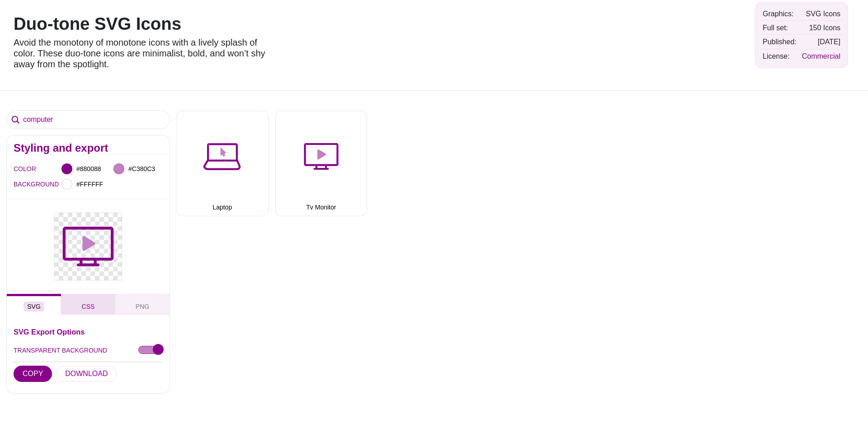 This screenshot has height=437, width=868. I want to click on label: COLOR, so click(19, 169).